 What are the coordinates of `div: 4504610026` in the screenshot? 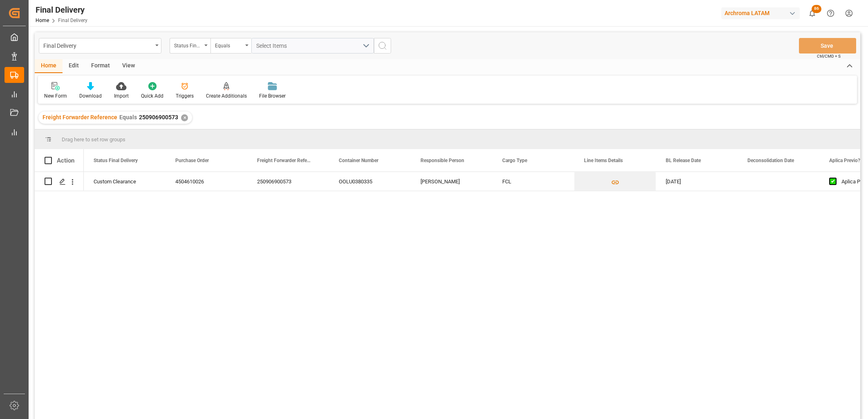 It's located at (207, 181).